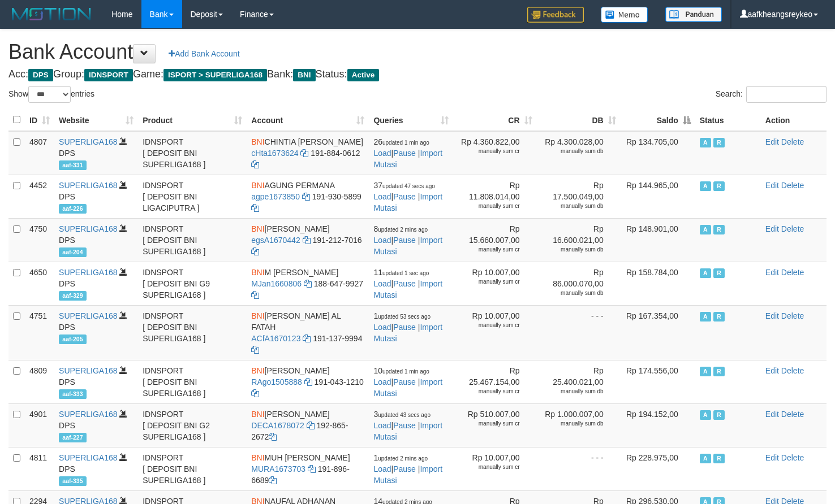 The height and width of the screenshot is (504, 835). Describe the element at coordinates (40, 381) in the screenshot. I see `td: 4809` at that location.